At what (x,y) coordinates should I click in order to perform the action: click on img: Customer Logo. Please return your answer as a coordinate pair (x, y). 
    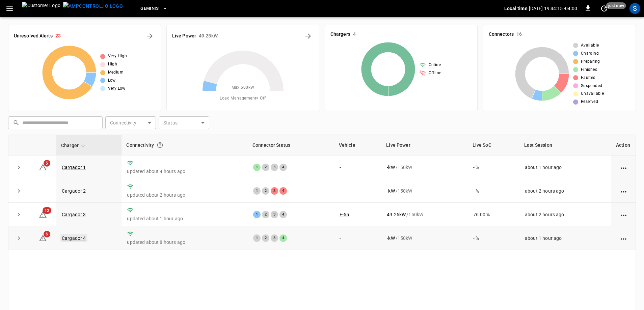
    Looking at the image, I should click on (41, 8).